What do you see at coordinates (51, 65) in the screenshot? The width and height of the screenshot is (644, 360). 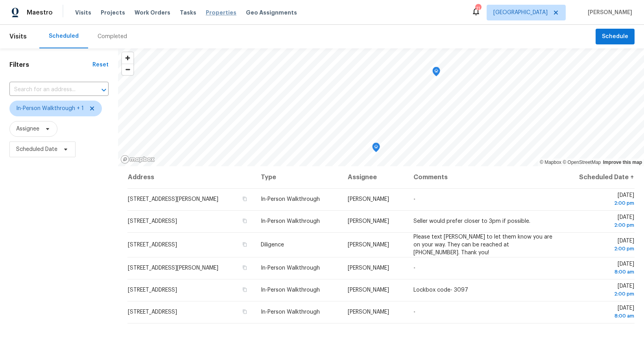 I see `h1: Filters` at bounding box center [51, 65].